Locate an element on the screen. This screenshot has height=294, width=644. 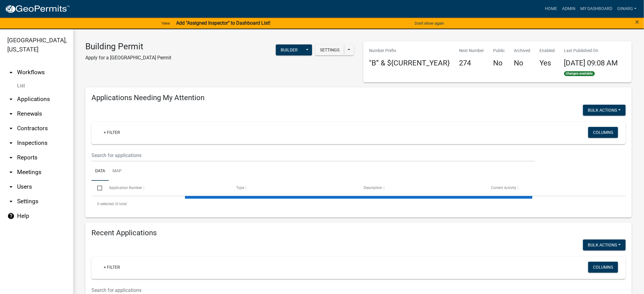
i: help is located at coordinates (11, 216).